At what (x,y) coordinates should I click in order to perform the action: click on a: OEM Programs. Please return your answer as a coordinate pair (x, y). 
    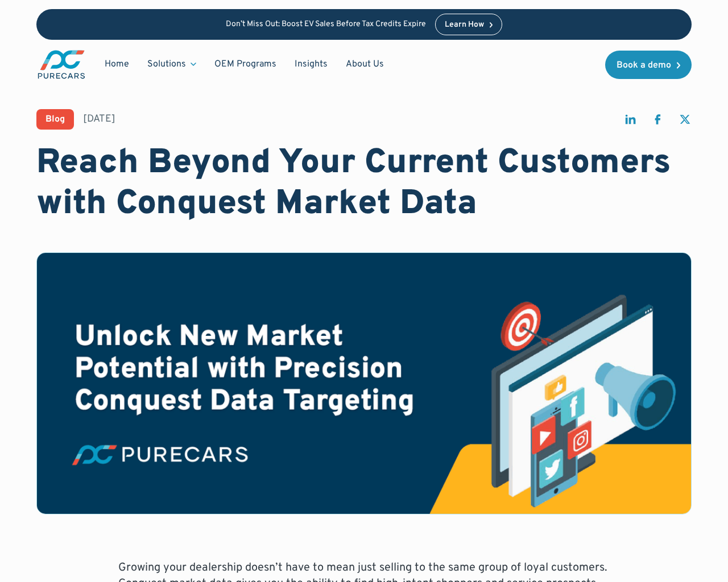
    Looking at the image, I should click on (245, 64).